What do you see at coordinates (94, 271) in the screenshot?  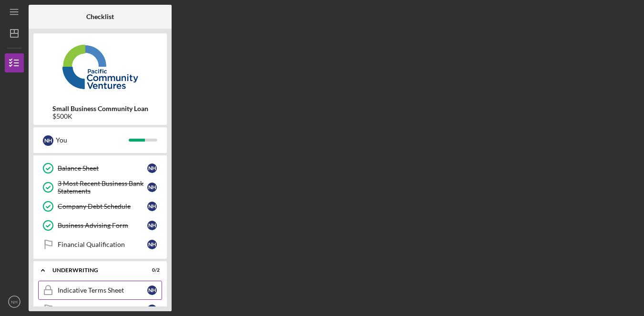 I see `div: Underwriting` at bounding box center [94, 271].